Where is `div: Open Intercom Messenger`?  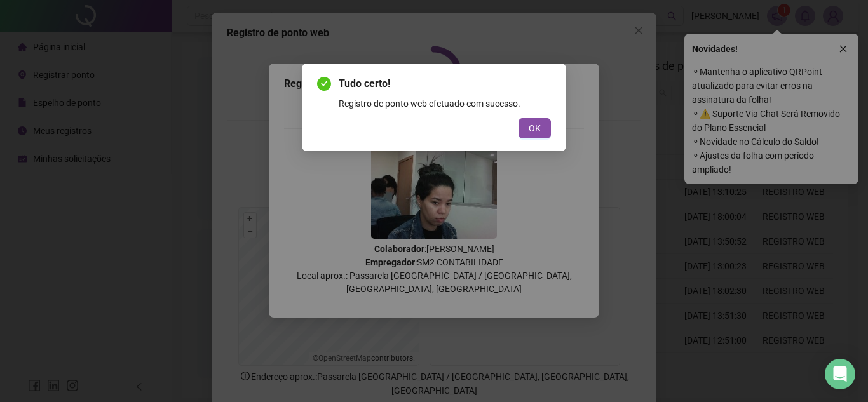 div: Open Intercom Messenger is located at coordinates (841, 374).